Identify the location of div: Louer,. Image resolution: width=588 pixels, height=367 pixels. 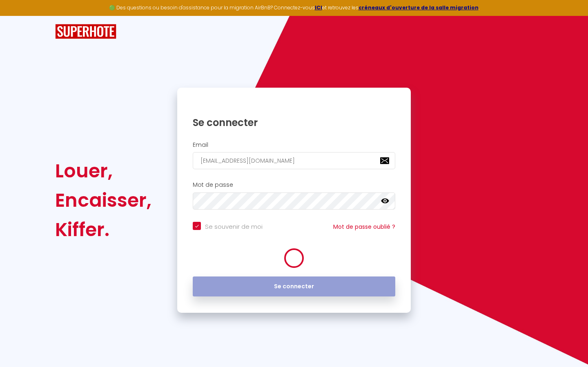
(103, 171).